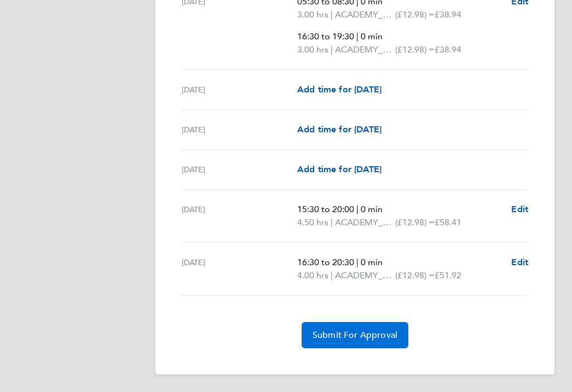 Image resolution: width=572 pixels, height=392 pixels. What do you see at coordinates (325, 36) in the screenshot?
I see `span: 16:30 to 19:30` at bounding box center [325, 36].